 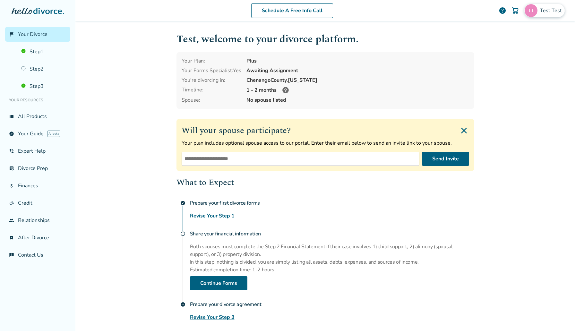 What do you see at coordinates (212, 317) in the screenshot?
I see `a: Revise Your Step 3` at bounding box center [212, 317].